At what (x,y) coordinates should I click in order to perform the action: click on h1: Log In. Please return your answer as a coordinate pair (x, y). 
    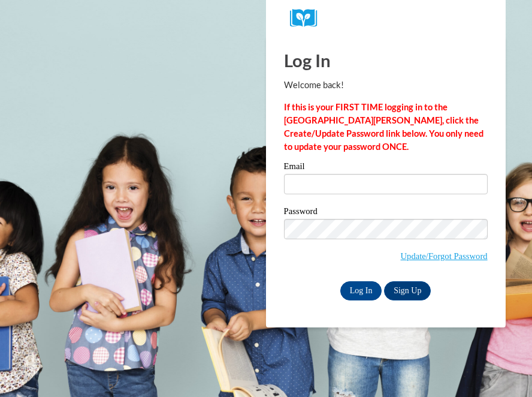
    Looking at the image, I should click on (386, 60).